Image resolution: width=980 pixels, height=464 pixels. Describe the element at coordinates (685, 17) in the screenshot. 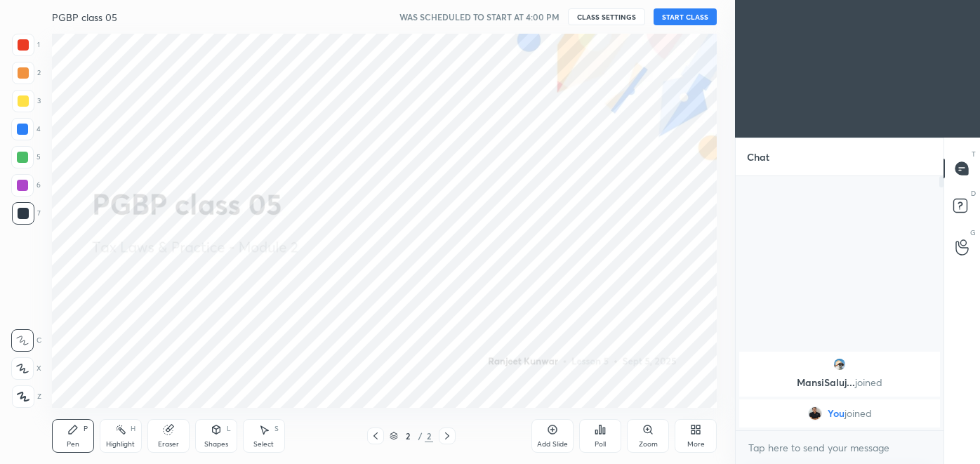

I see `button: START CLASS` at that location.